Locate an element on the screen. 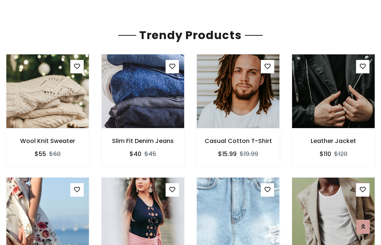  del: $120 is located at coordinates (340, 154).